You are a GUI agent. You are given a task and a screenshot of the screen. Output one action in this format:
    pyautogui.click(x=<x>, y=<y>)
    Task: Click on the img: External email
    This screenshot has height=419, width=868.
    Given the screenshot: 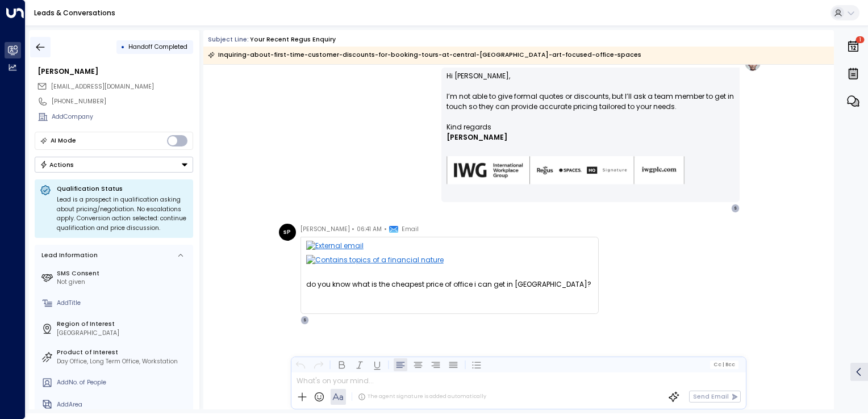 What is the action you would take?
    pyautogui.click(x=450, y=248)
    